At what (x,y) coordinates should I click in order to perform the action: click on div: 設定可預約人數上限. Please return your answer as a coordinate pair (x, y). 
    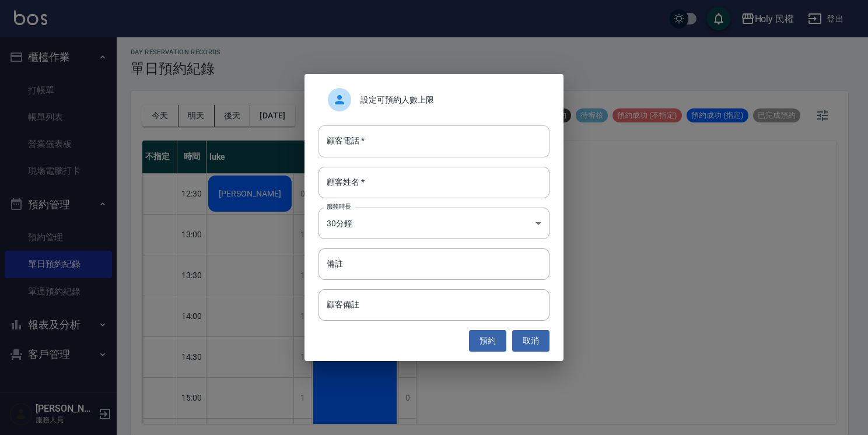
    Looking at the image, I should click on (434, 100).